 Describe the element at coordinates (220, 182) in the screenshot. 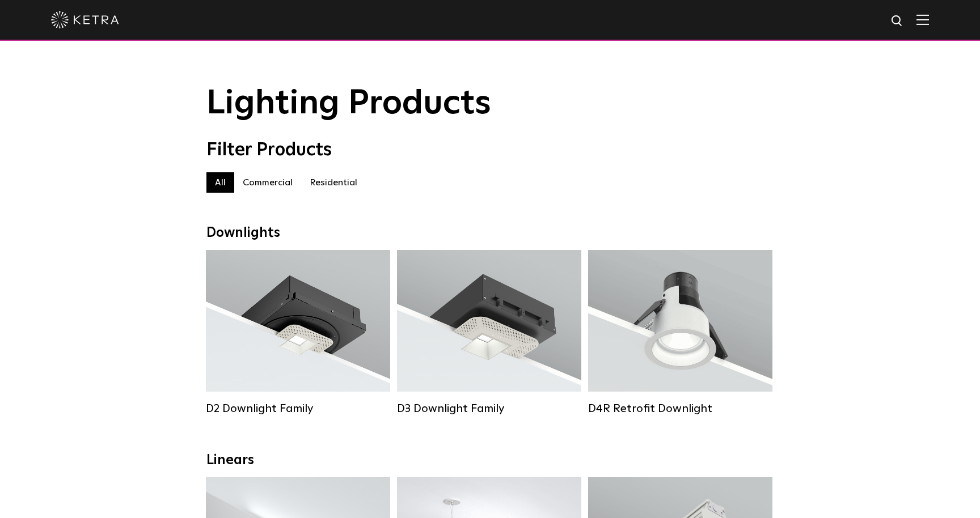

I see `label: All` at that location.